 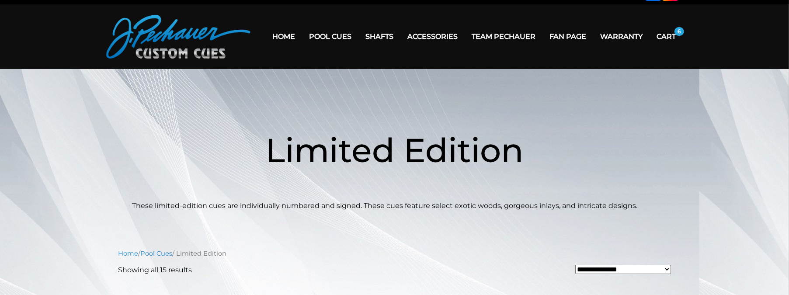 I want to click on img: Pechauer Custom Cues, so click(x=178, y=37).